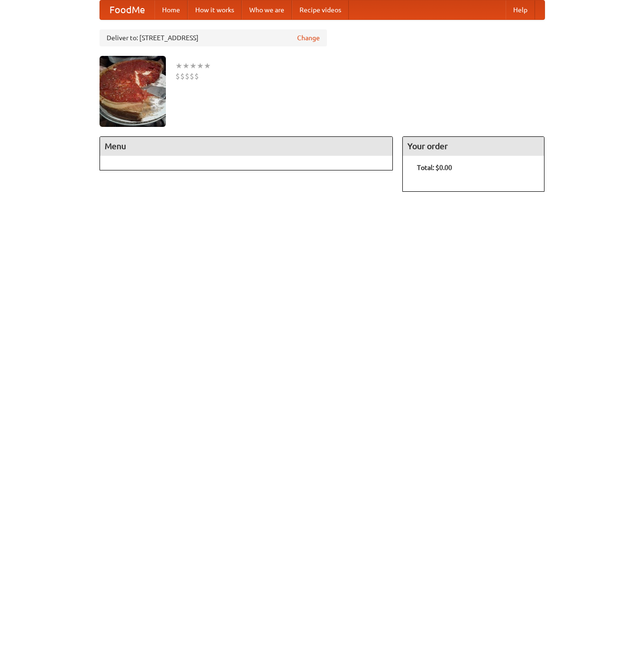  I want to click on a: Recipe videos, so click(321, 10).